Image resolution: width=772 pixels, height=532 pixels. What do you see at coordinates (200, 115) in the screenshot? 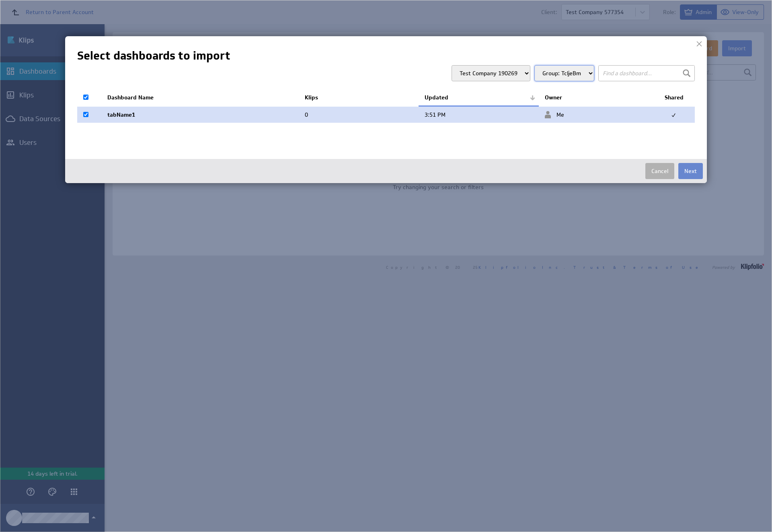
I see `td: tabName1` at bounding box center [200, 115].